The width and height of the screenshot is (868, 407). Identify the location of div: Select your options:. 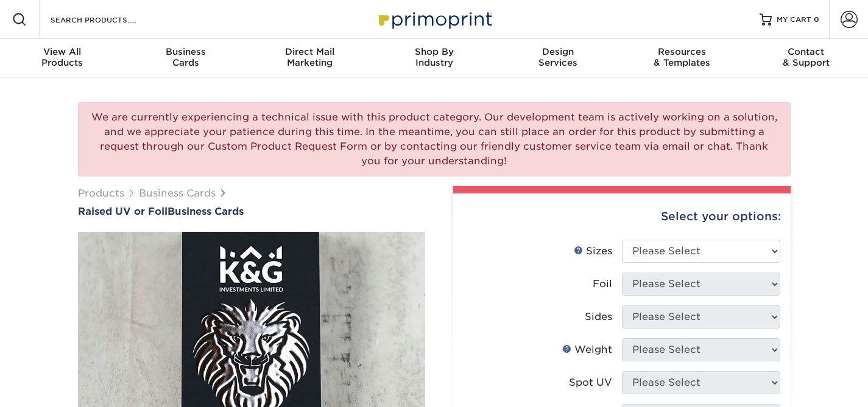
(622, 216).